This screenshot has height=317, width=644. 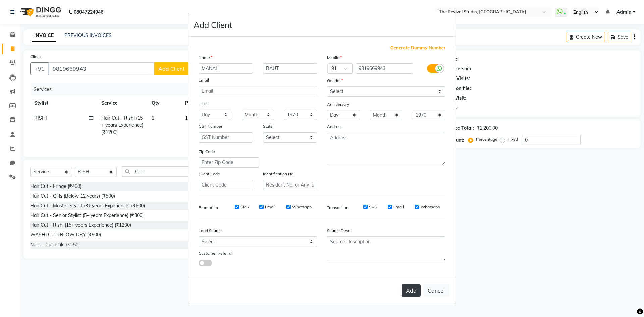 What do you see at coordinates (290, 68) in the screenshot?
I see `input: Last Name` at bounding box center [290, 68].